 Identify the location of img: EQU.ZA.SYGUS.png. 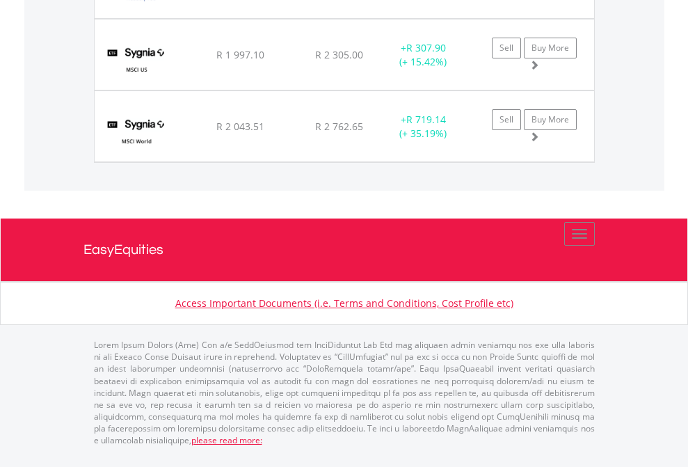
(136, 61).